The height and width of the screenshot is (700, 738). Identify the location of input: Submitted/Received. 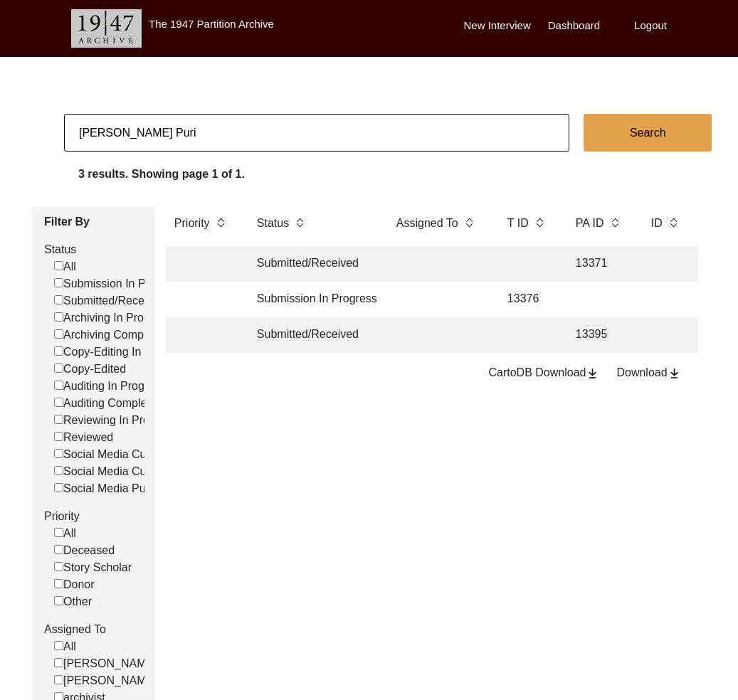
(58, 300).